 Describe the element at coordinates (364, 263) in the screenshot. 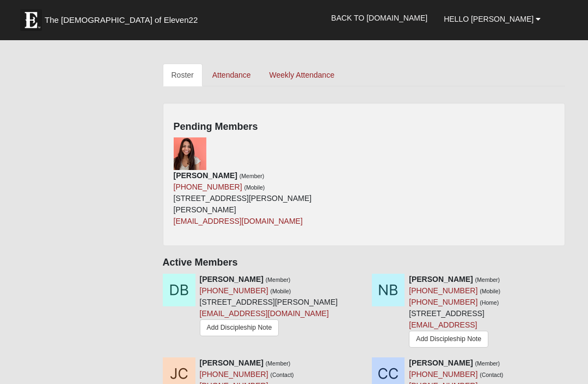

I see `h4: Active Members` at that location.